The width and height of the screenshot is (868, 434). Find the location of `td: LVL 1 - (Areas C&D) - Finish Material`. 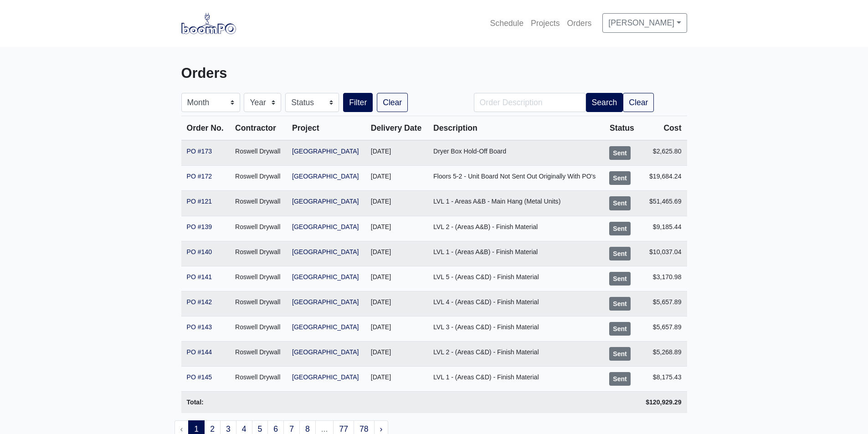

td: LVL 1 - (Areas C&D) - Finish Material is located at coordinates (515, 378).